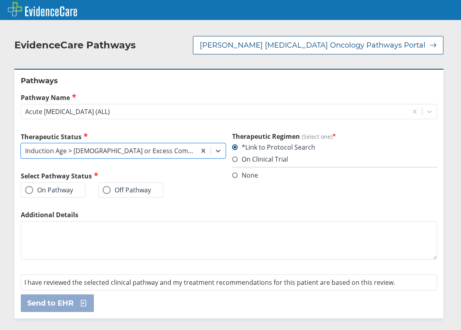  Describe the element at coordinates (49, 190) in the screenshot. I see `label: On Pathway` at that location.